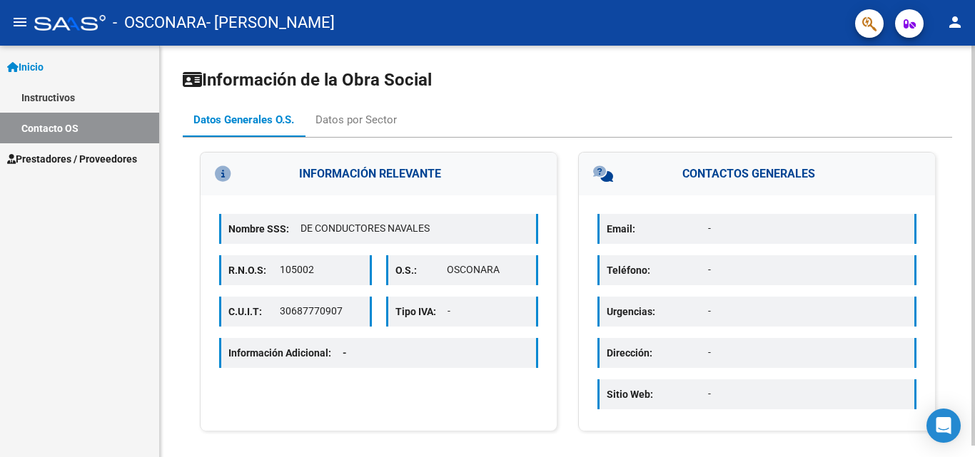 This screenshot has width=975, height=457. I want to click on p: Teléfono:, so click(657, 270).